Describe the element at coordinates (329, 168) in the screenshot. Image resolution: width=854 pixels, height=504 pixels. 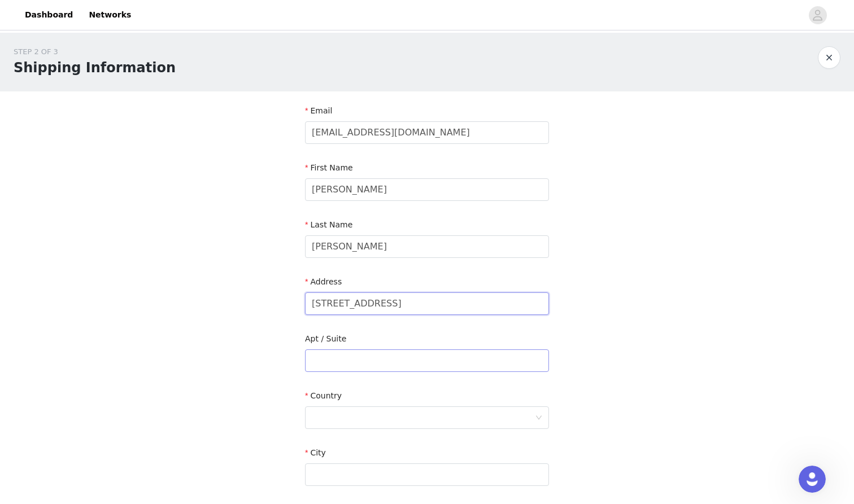
I see `label: First Name` at that location.